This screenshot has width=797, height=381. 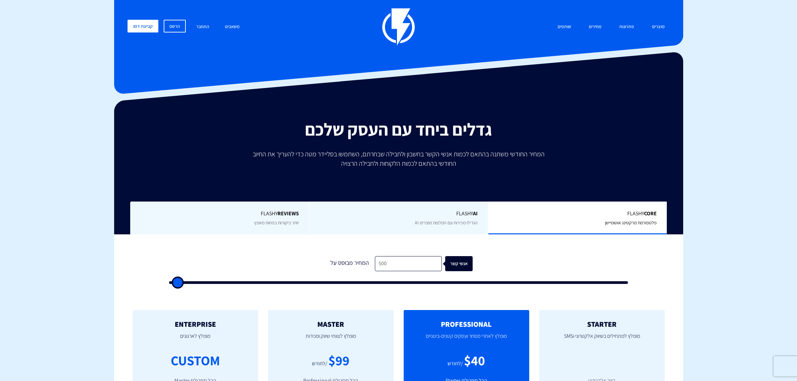 I want to click on div: המחיר מבוסס על, so click(x=350, y=263).